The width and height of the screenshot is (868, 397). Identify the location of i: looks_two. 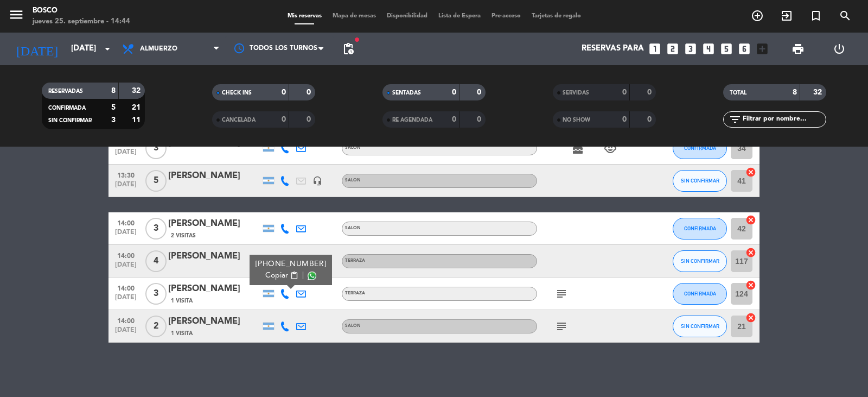
(673, 49).